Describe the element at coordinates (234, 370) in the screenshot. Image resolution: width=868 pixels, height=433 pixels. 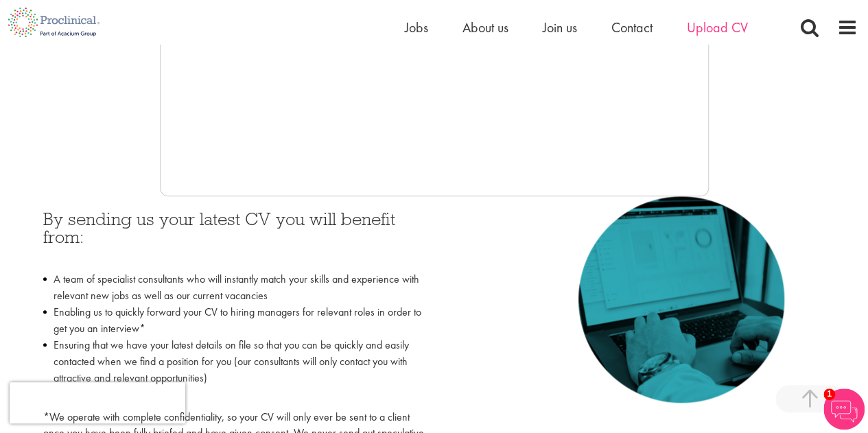
I see `li: Ensuring that we have your latest details on file so that you can be quickly and easily contacted...` at that location.